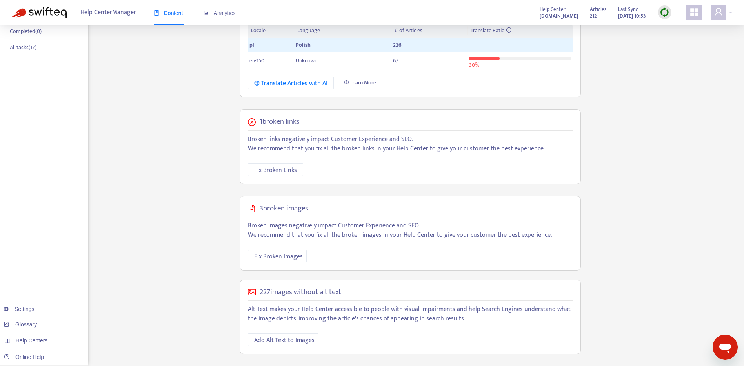  I want to click on th: # of Articles, so click(429, 31).